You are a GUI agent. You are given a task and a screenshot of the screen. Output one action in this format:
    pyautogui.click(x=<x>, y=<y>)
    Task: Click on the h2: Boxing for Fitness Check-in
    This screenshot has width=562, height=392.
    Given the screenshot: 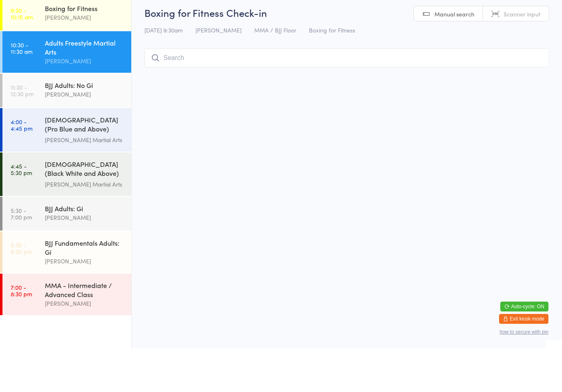 What is the action you would take?
    pyautogui.click(x=347, y=56)
    